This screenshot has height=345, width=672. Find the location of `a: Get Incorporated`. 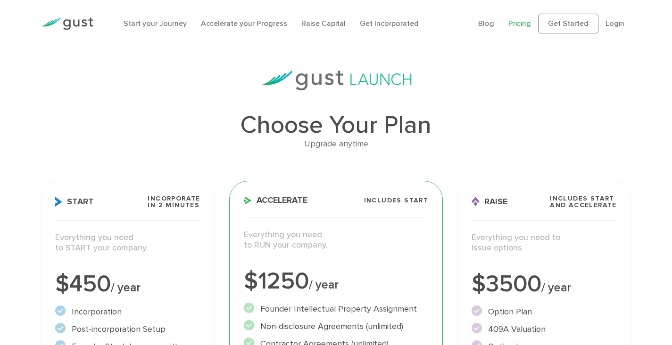

a: Get Incorporated is located at coordinates (389, 23).